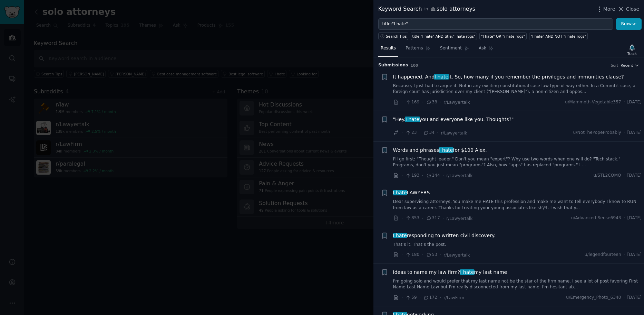  I want to click on span: Close, so click(633, 9).